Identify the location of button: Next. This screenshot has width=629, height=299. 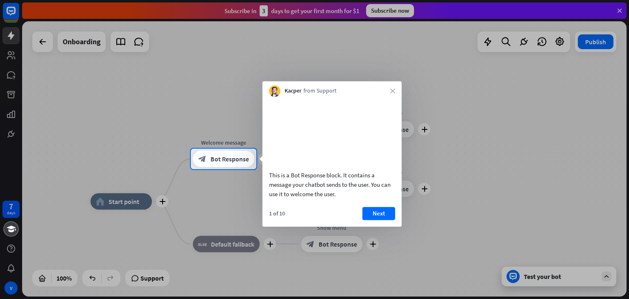
(379, 213).